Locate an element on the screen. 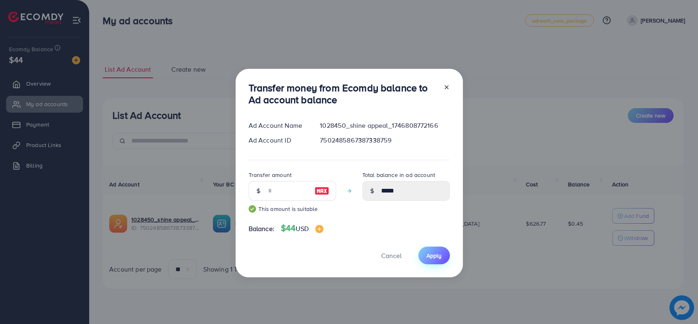 This screenshot has height=324, width=698. label: Total balance in ad account is located at coordinates (399, 175).